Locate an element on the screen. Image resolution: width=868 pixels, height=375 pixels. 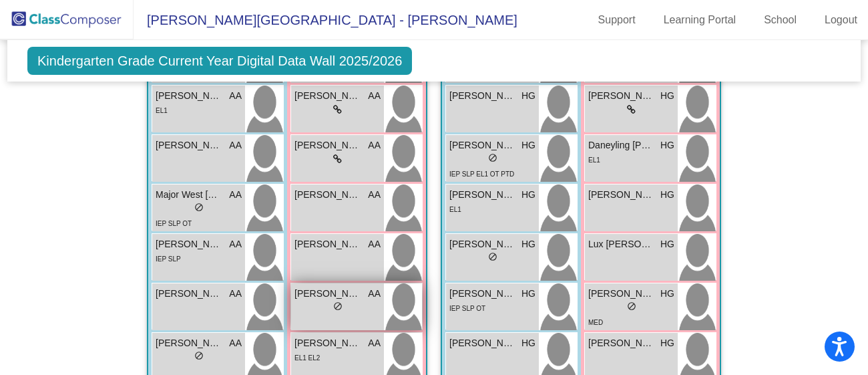
span: IEP SLP EL1 OT PTD is located at coordinates (482, 174).